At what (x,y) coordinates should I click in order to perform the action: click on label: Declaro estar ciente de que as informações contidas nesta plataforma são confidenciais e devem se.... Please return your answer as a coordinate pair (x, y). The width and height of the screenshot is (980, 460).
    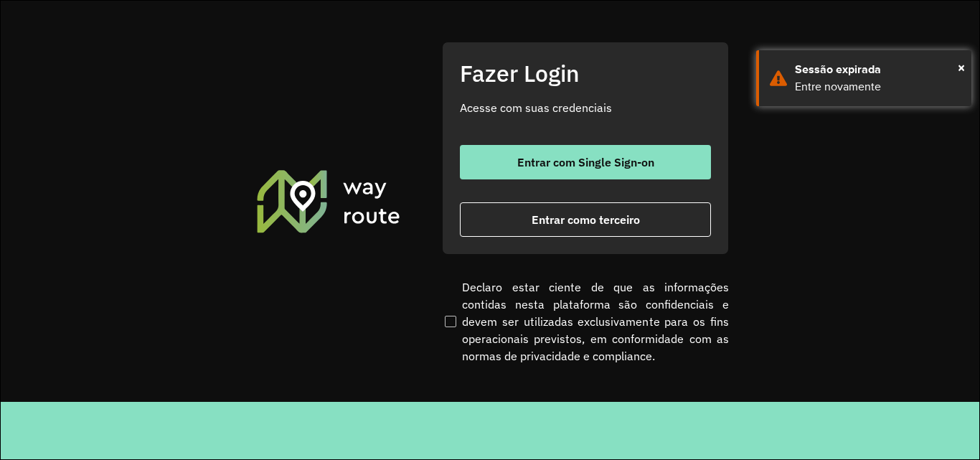
    Looking at the image, I should click on (586, 321).